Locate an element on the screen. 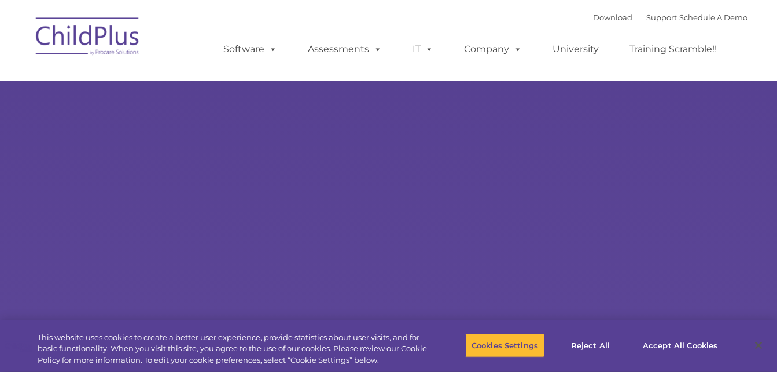 This screenshot has width=777, height=372. a: Training Scramble!! is located at coordinates (673, 49).